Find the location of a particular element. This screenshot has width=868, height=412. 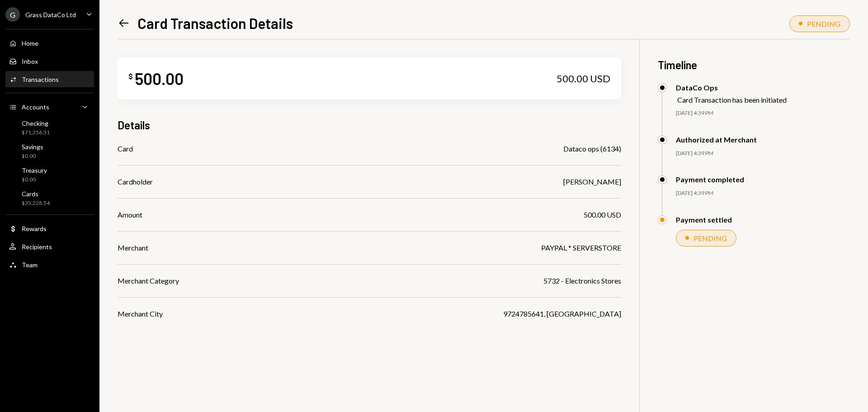

div: Rewards is located at coordinates (34, 228).